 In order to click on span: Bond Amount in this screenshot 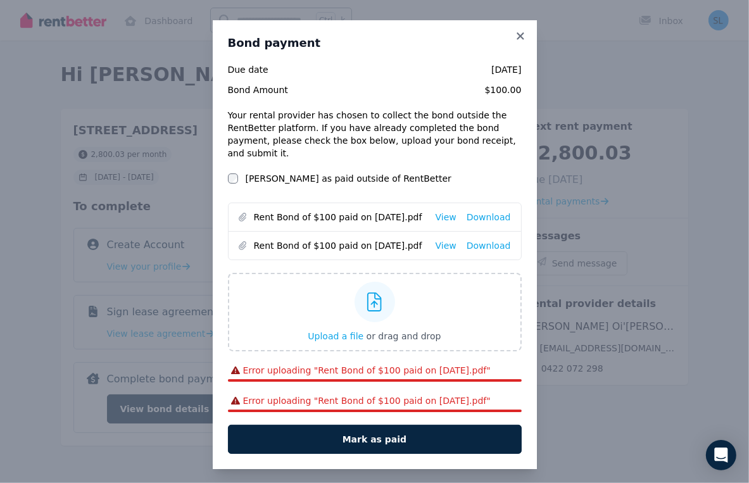, I will do `click(272, 90)`.